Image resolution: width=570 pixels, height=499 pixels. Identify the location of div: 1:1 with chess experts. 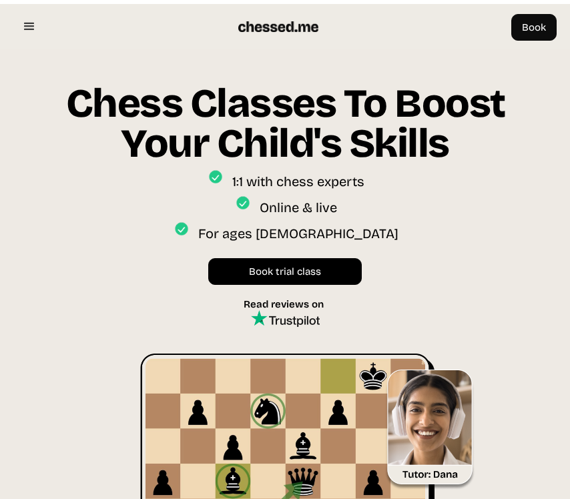
(298, 176).